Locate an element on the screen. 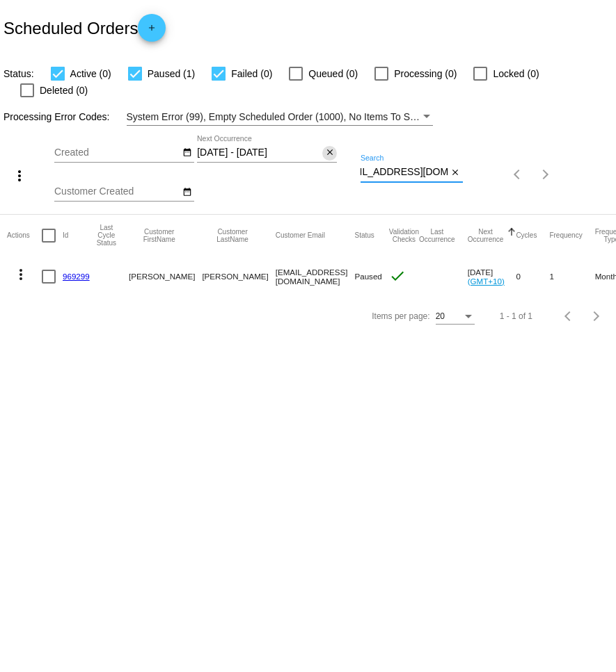 This screenshot has width=616, height=672. span: Paused (1) is located at coordinates (171, 74).